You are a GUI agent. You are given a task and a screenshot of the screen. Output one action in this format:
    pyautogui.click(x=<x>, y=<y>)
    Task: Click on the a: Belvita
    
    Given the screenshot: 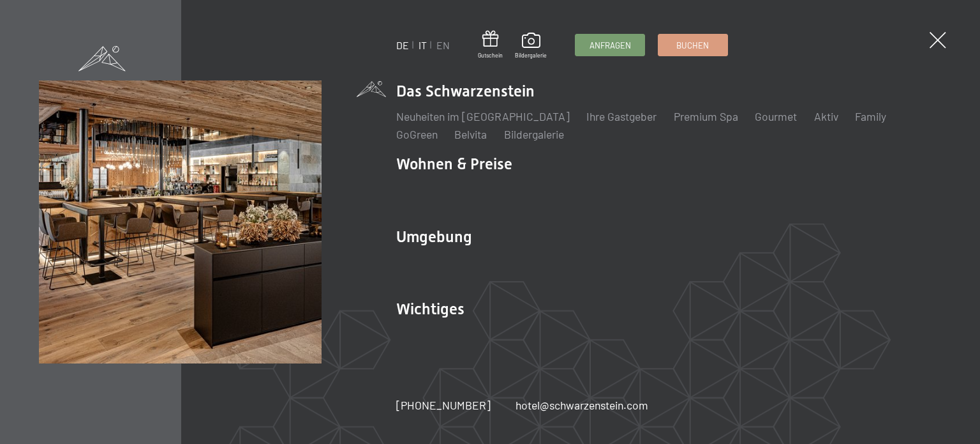 What is the action you would take?
    pyautogui.click(x=470, y=134)
    